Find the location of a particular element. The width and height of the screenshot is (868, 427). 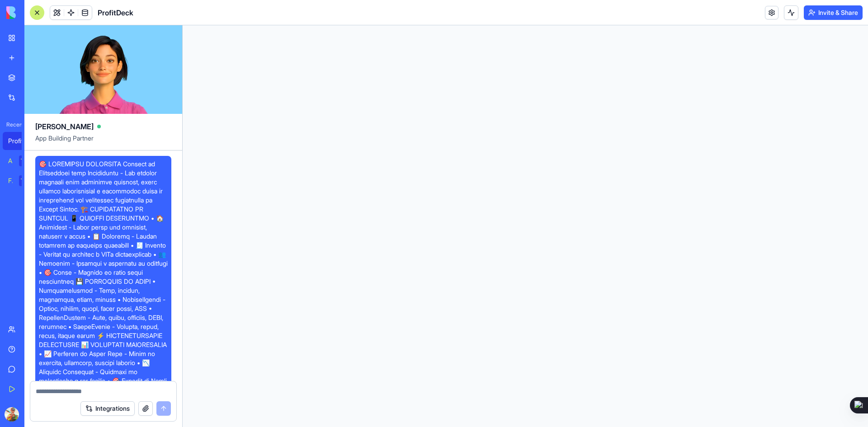

a: ProfitDeck is located at coordinates (21, 141).